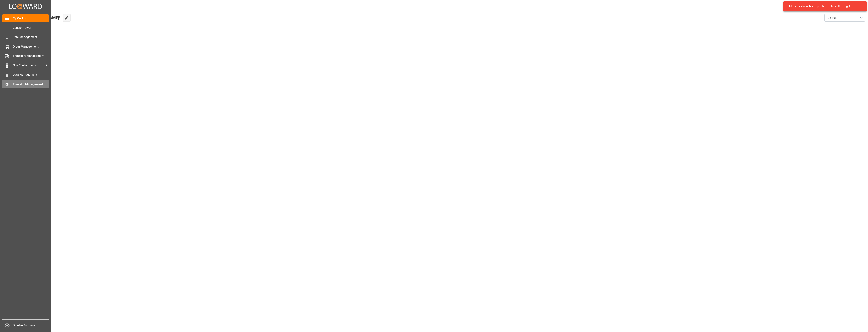 The height and width of the screenshot is (332, 868). What do you see at coordinates (31, 46) in the screenshot?
I see `span: Order Management` at bounding box center [31, 46].